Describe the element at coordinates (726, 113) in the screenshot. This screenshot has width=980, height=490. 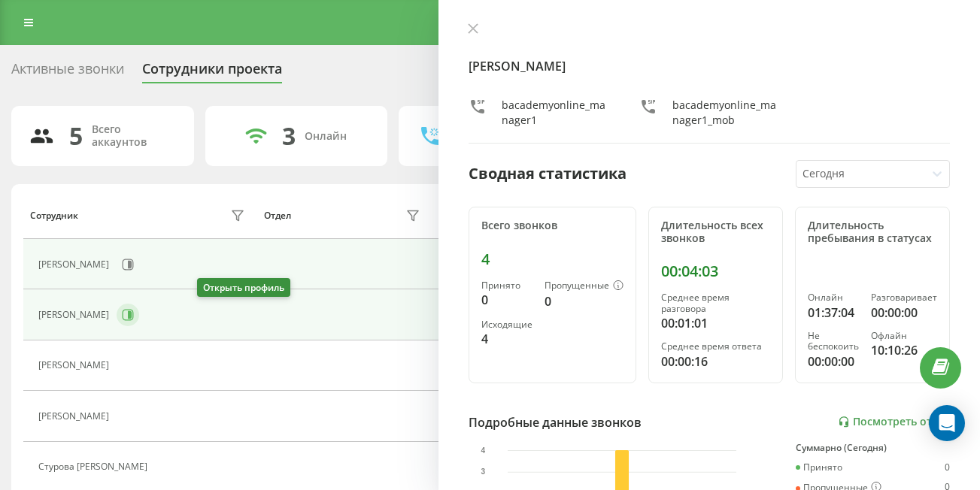
I see `div: bacademyonline_manager1_mob` at that location.